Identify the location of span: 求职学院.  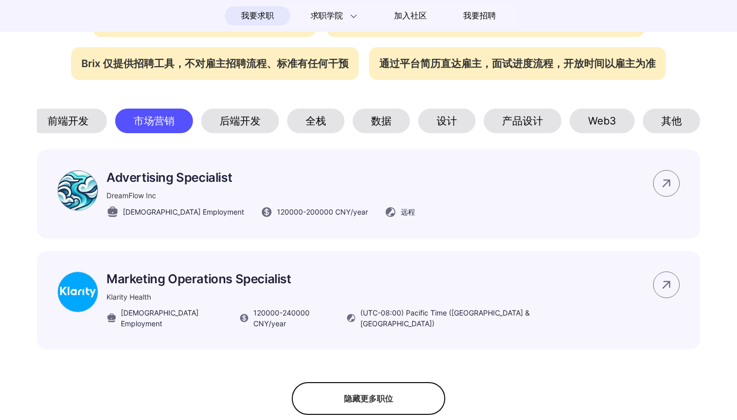
(327, 16).